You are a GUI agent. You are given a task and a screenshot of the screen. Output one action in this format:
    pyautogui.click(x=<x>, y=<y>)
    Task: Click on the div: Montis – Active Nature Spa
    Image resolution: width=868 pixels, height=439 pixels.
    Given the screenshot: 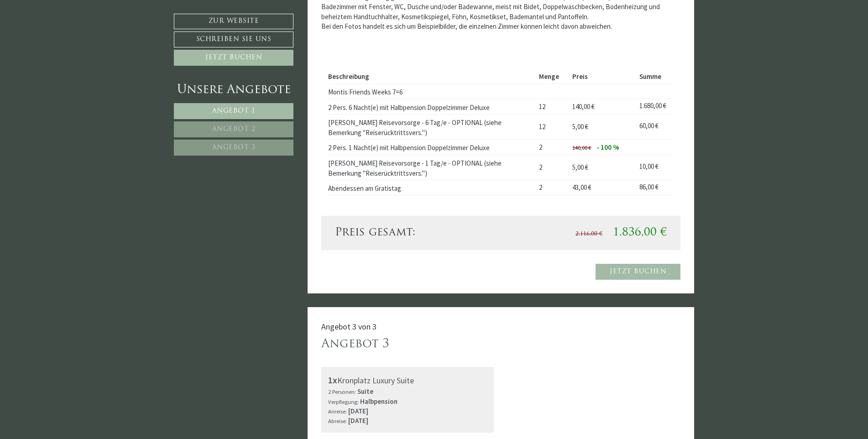 What is the action you would take?
    pyautogui.click(x=71, y=29)
    